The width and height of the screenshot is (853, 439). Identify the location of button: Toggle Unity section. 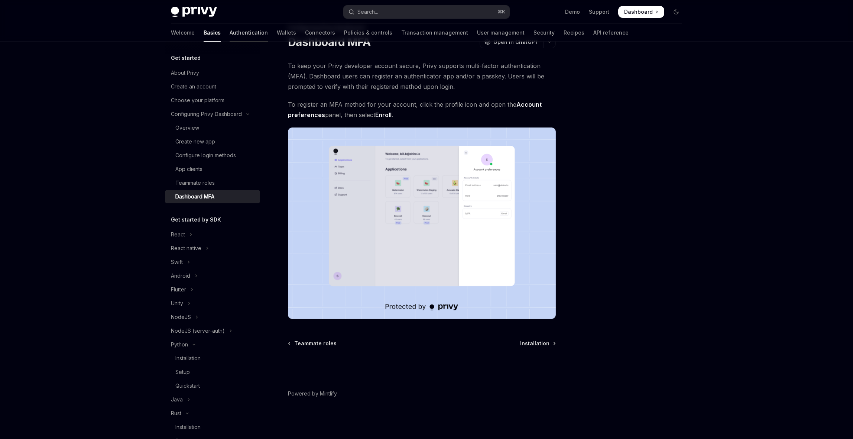
(213, 303).